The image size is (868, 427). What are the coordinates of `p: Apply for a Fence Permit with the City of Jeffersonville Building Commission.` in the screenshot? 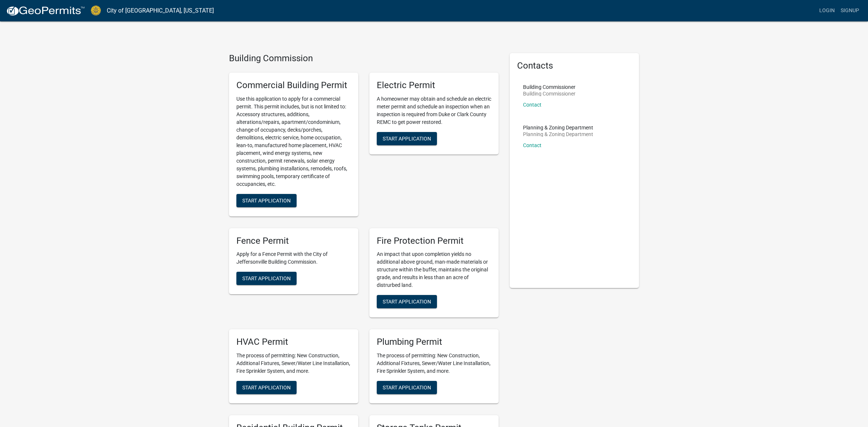 It's located at (294, 259).